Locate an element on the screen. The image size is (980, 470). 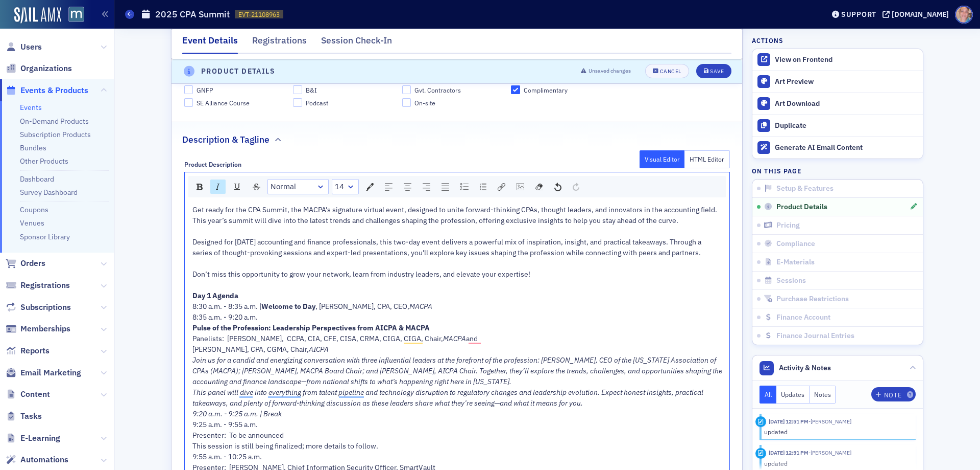
span: Pricing is located at coordinates (789, 225).